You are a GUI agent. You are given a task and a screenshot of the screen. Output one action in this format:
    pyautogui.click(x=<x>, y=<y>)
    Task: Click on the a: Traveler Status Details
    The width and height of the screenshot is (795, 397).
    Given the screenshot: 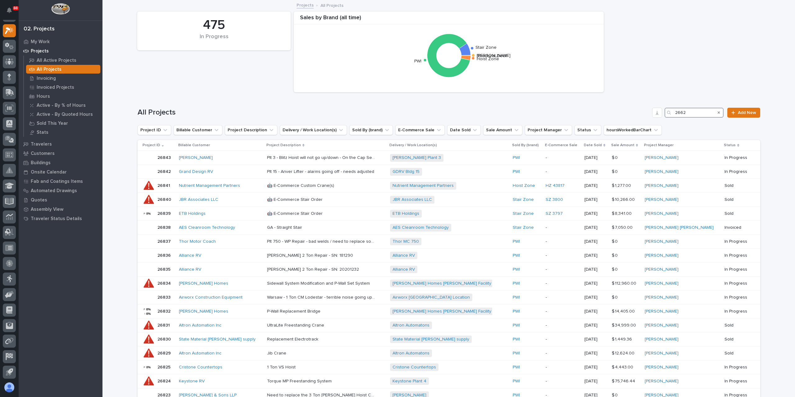 What is the action you would take?
    pyautogui.click(x=61, y=218)
    